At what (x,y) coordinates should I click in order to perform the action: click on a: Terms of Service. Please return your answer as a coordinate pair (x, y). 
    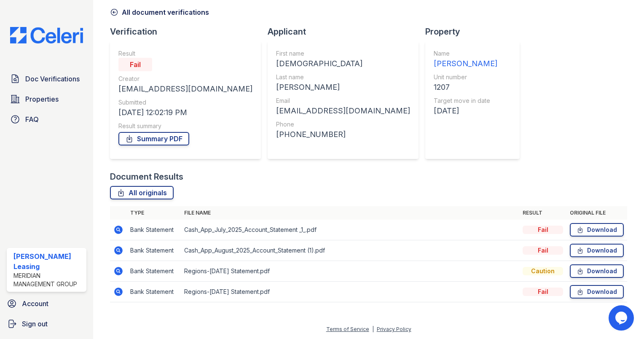
    Looking at the image, I should click on (348, 329).